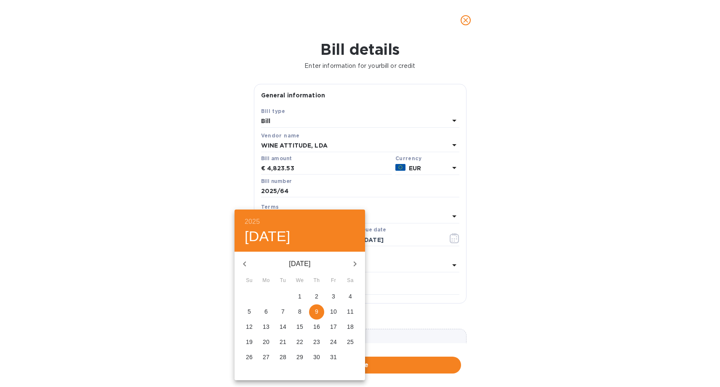  I want to click on button: 20, so click(266, 342).